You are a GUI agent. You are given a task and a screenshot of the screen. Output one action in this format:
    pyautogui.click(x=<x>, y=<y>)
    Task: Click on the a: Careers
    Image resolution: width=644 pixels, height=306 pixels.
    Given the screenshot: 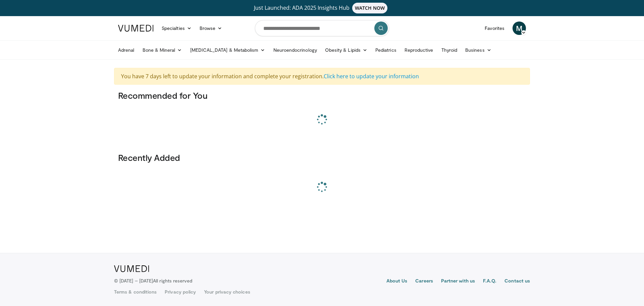 What is the action you would take?
    pyautogui.click(x=424, y=281)
    